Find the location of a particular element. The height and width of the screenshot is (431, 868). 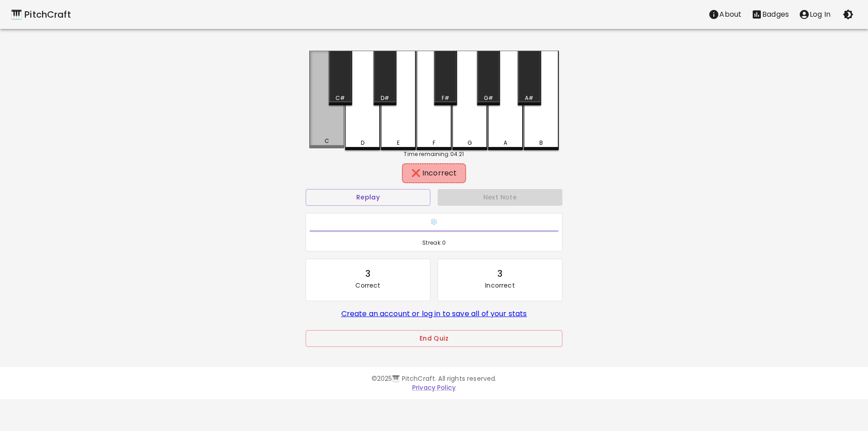

button: About is located at coordinates (725, 15).